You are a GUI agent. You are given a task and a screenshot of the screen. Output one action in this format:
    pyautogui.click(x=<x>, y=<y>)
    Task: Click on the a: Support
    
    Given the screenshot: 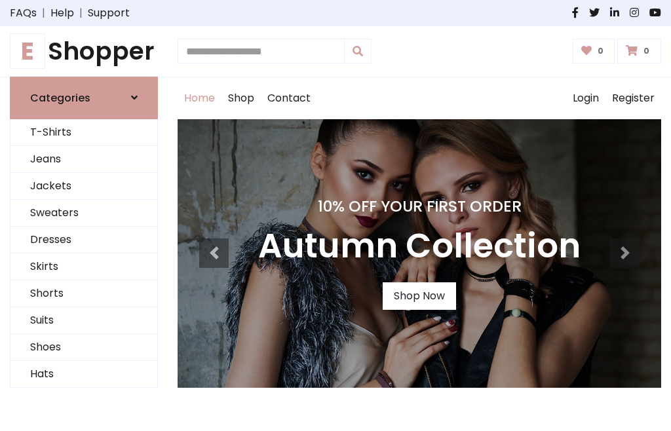 What is the action you would take?
    pyautogui.click(x=109, y=13)
    